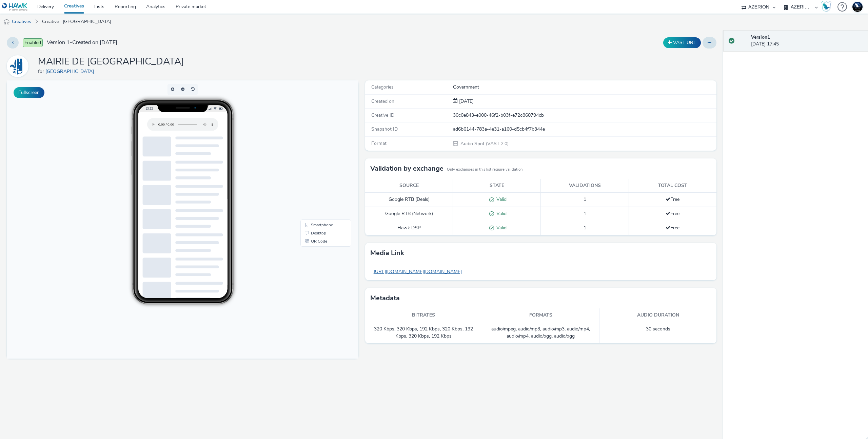 The height and width of the screenshot is (439, 868). Describe the element at coordinates (29, 93) in the screenshot. I see `button: Fullscreen` at that location.